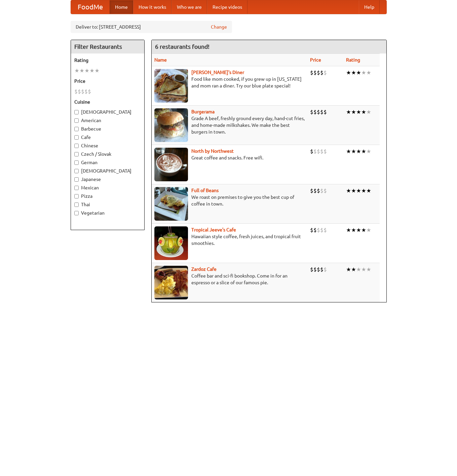 This screenshot has height=476, width=457. Describe the element at coordinates (204, 269) in the screenshot. I see `a: Zardoz Cafe` at that location.